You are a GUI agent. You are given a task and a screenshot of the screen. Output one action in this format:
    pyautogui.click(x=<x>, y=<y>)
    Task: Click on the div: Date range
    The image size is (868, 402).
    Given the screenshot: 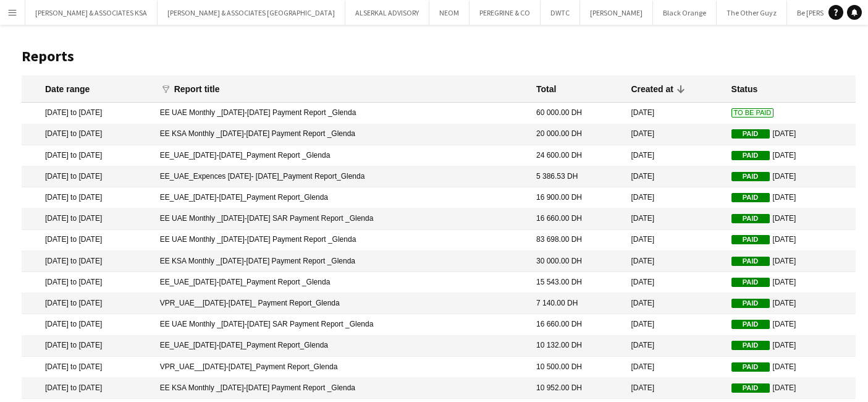 What is the action you would take?
    pyautogui.click(x=68, y=89)
    